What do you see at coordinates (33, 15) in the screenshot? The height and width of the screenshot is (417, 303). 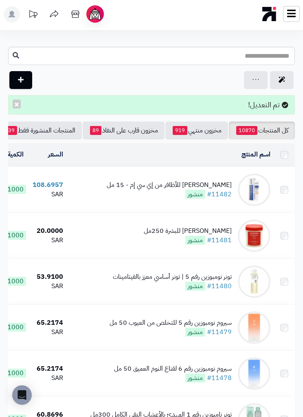 I see `a: تحديثات المنصة` at bounding box center [33, 15].